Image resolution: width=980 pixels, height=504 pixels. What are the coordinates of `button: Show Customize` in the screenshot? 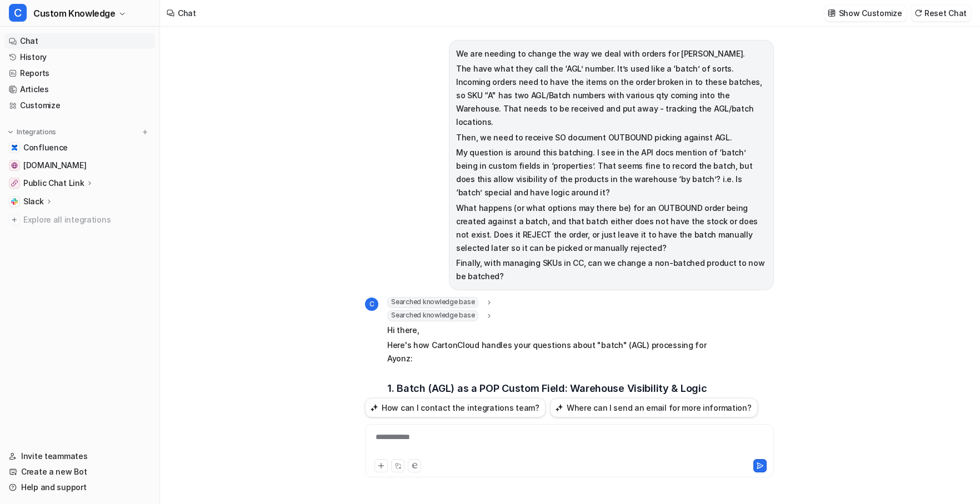 It's located at (866, 13).